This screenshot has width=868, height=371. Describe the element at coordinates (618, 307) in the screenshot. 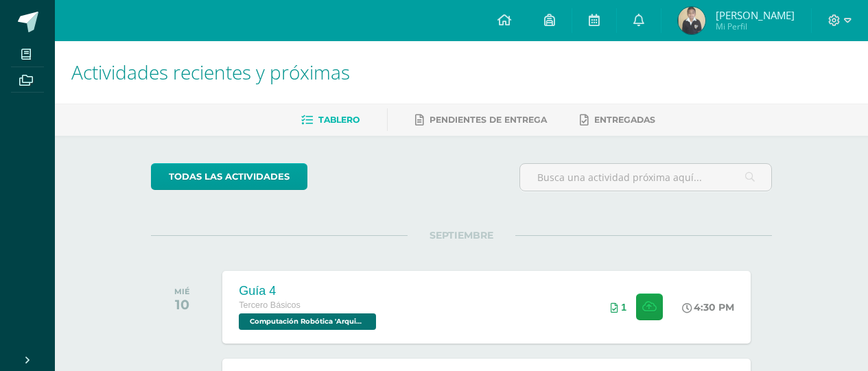

I see `div: Archivos entregados` at that location.